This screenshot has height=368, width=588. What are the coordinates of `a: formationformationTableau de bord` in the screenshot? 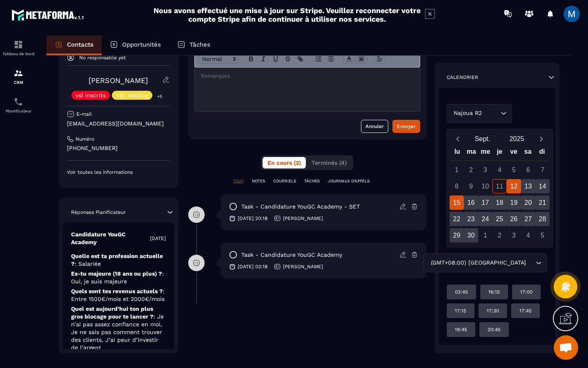 It's located at (18, 48).